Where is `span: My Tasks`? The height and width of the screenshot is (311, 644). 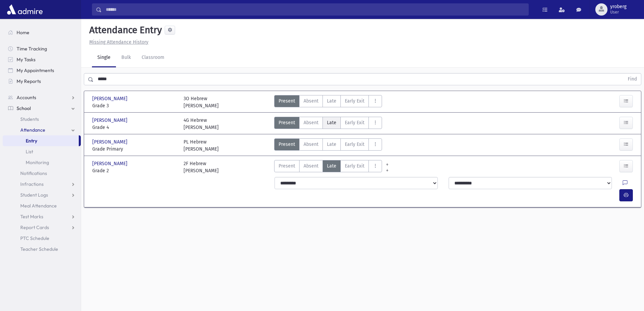
span: My Tasks is located at coordinates (26, 59).